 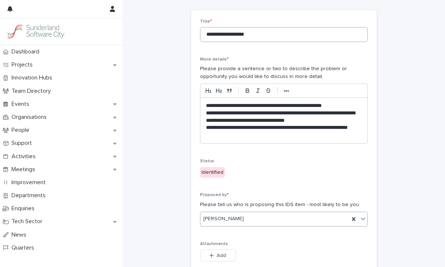 What do you see at coordinates (214, 59) in the screenshot?
I see `span: More details` at bounding box center [214, 59].